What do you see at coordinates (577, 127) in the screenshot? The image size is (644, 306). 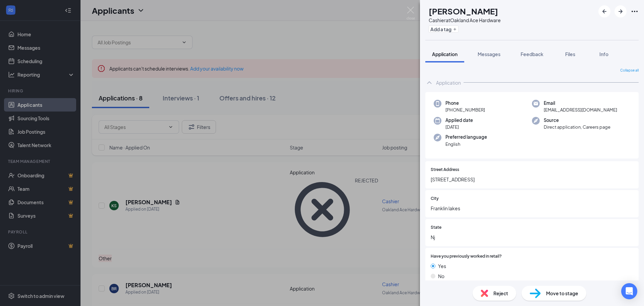 I see `span: Direct application, Careers page` at bounding box center [577, 127].